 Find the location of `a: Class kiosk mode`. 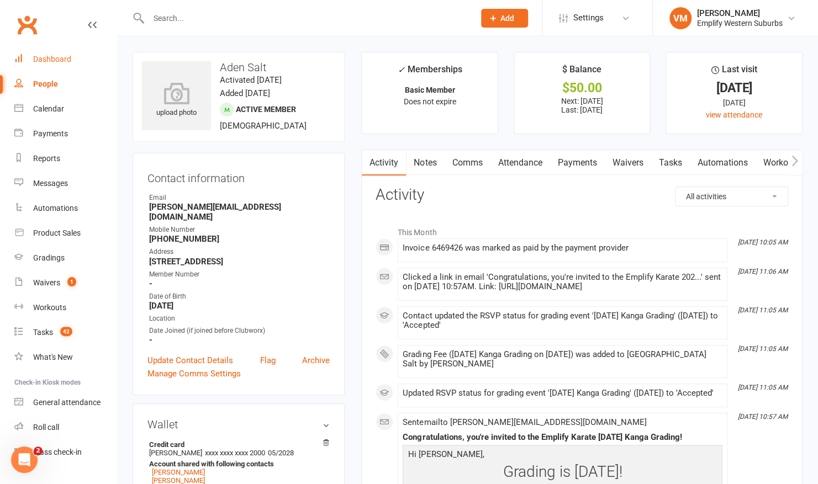

a: Class kiosk mode is located at coordinates (65, 452).